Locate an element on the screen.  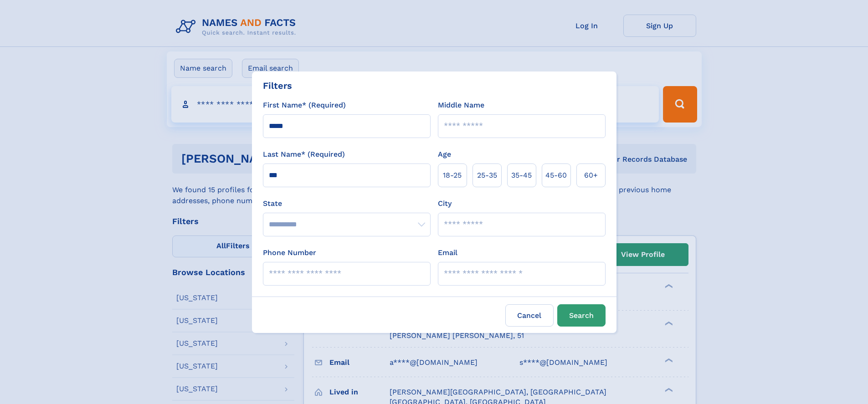
span: 60+ is located at coordinates (591, 176).